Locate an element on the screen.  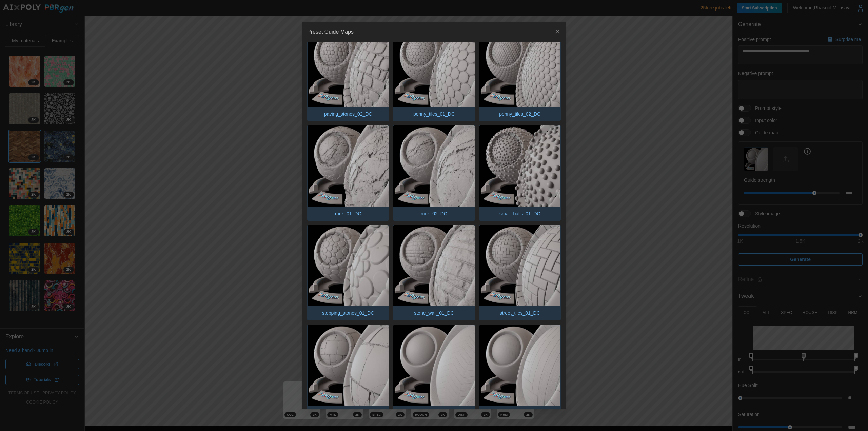
button: rock_02_DC.pngrock_02_DC is located at coordinates (434, 173).